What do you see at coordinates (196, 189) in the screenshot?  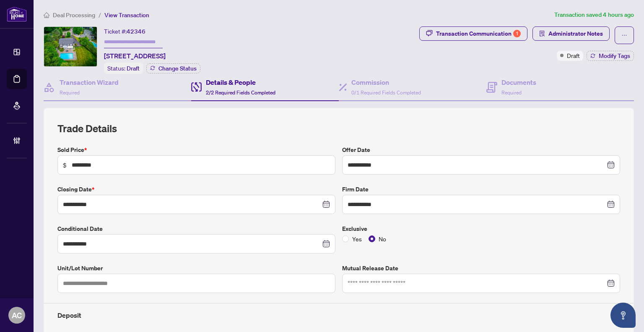 I see `label: Closing Date` at bounding box center [196, 189].